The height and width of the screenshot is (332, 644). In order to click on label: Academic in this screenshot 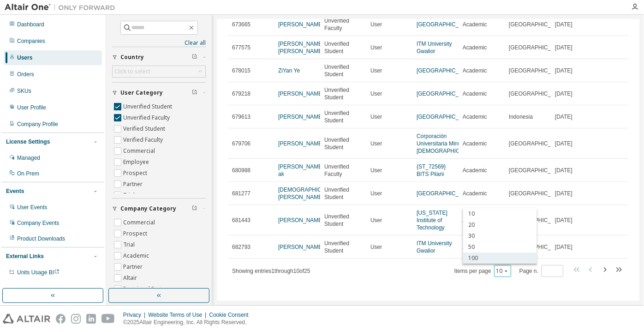, I will do `click(137, 256)`.